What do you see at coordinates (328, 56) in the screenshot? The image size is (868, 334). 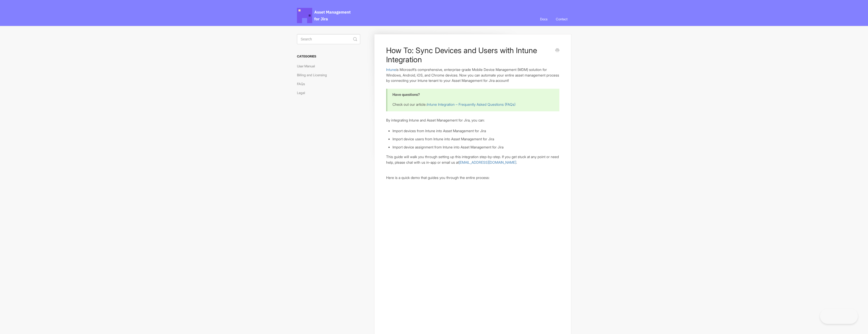 I see `h3: Categories` at bounding box center [328, 56].